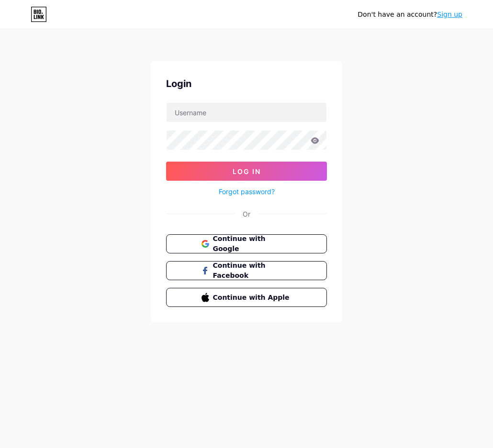 Image resolution: width=493 pixels, height=448 pixels. I want to click on input: Username, so click(246, 113).